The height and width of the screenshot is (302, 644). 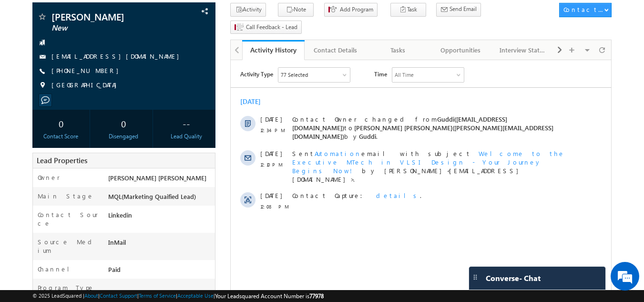 I want to click on label: Source Medium, so click(x=68, y=246).